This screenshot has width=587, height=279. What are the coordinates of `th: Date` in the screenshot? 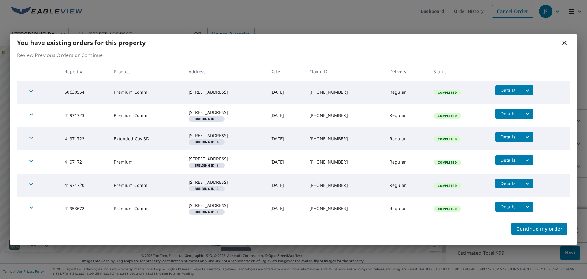 It's located at (285, 71).